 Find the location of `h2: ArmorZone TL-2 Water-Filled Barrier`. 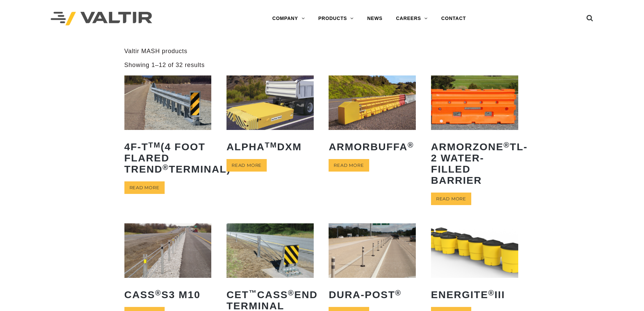

h2: ArmorZone TL-2 Water-Filled Barrier is located at coordinates (475, 164).